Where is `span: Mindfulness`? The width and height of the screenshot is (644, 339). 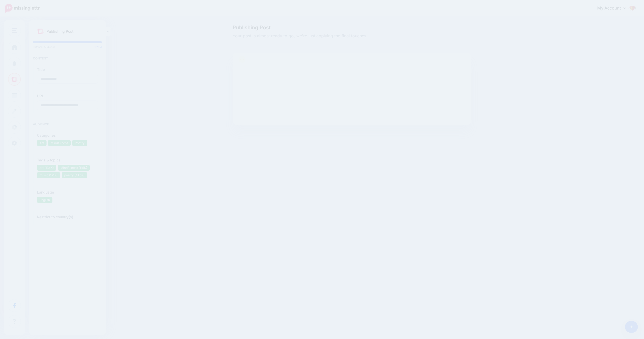
span: Mindfulness is located at coordinates (60, 143).